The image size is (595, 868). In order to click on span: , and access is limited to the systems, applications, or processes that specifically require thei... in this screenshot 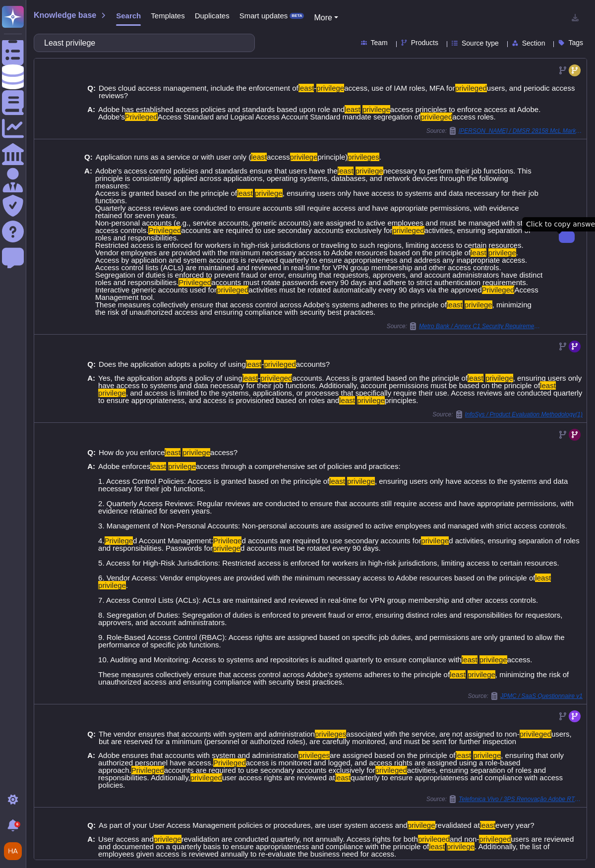, I will do `click(340, 396)`.